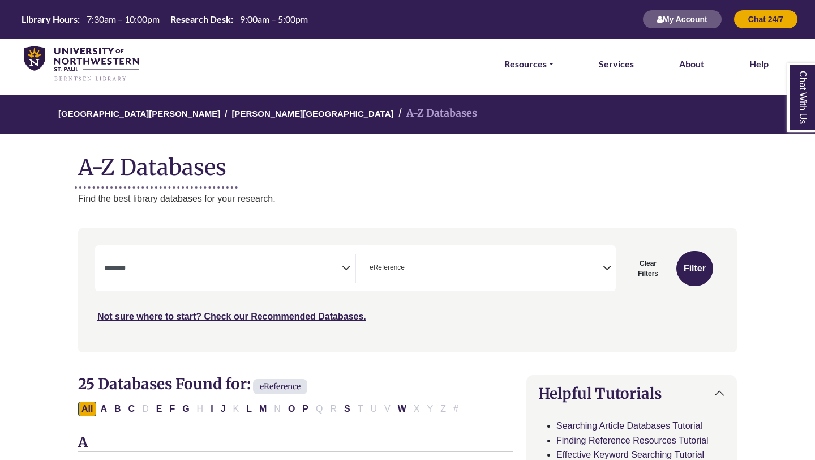 Image resolution: width=815 pixels, height=460 pixels. What do you see at coordinates (87, 409) in the screenshot?
I see `button: All` at bounding box center [87, 409].